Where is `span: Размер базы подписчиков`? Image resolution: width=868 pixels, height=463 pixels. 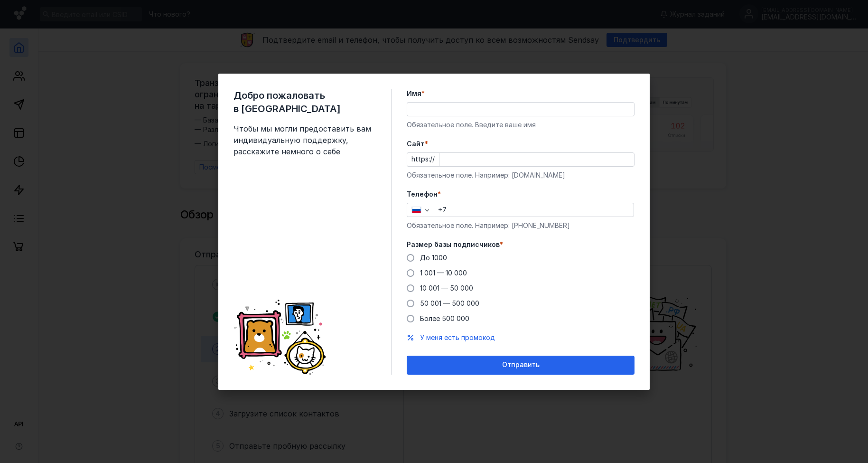 span: Размер базы подписчиков is located at coordinates (453, 244).